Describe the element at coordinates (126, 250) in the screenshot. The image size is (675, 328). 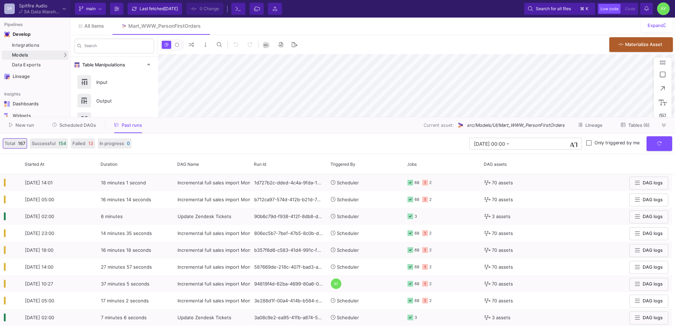
I see `span: 16 minutes 18 seconds` at that location.